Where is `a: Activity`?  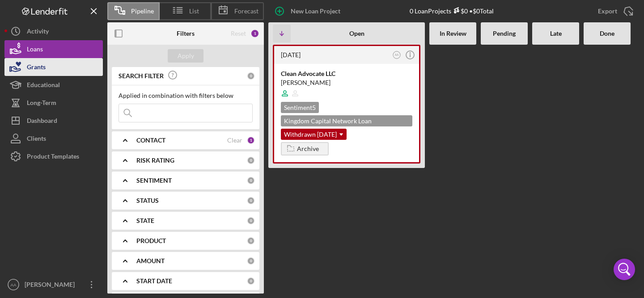
a: Activity is located at coordinates (54, 31).